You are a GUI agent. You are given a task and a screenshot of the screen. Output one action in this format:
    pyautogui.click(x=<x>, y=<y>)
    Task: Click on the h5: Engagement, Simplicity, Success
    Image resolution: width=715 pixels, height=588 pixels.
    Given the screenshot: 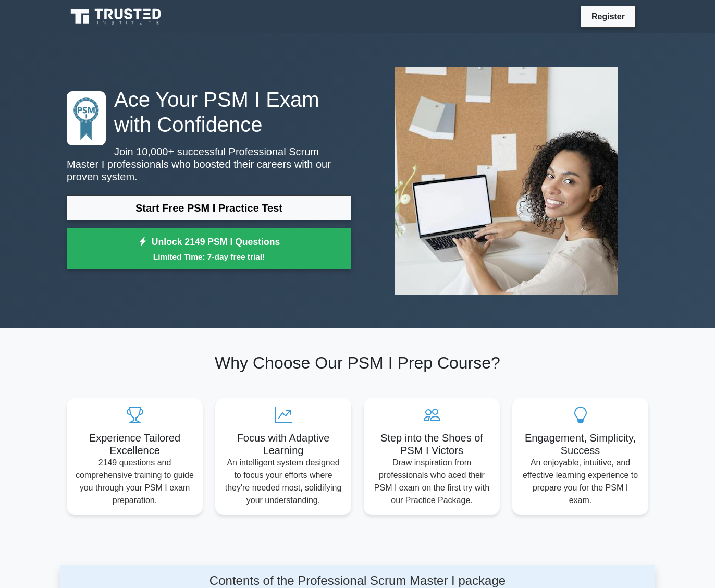 What is the action you would take?
    pyautogui.click(x=580, y=444)
    